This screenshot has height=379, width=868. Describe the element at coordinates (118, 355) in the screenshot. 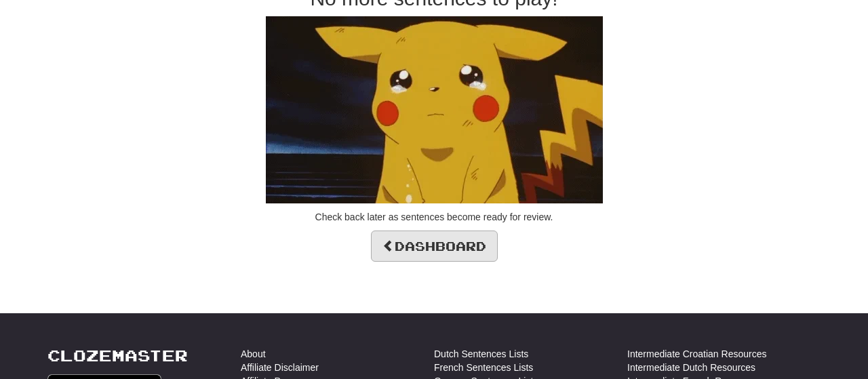

I see `a: Clozemaster` at that location.